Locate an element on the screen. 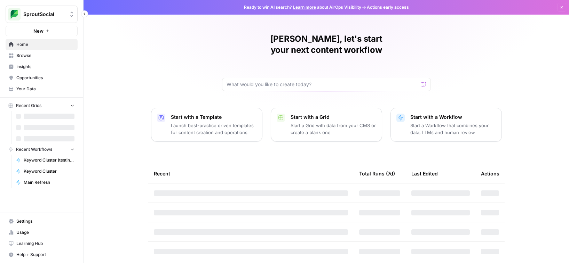 This screenshot has height=263, width=569. a: Your Data is located at coordinates (41, 89).